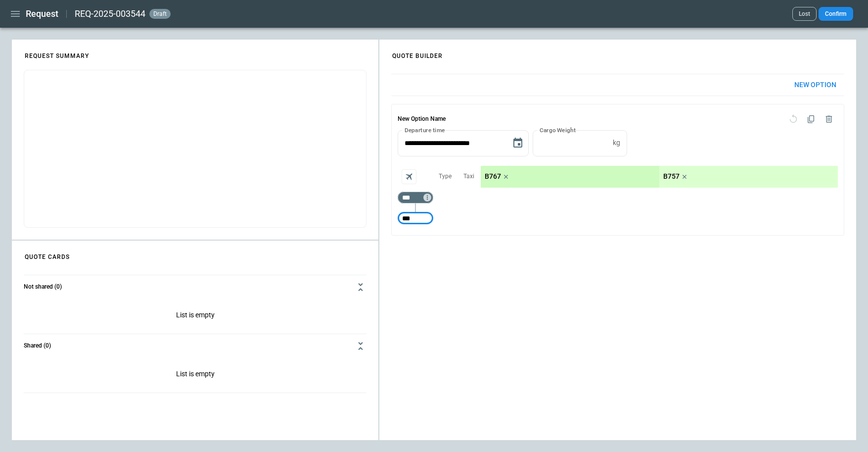  What do you see at coordinates (409, 176) in the screenshot?
I see `span: Aircraft selection` at bounding box center [409, 176].